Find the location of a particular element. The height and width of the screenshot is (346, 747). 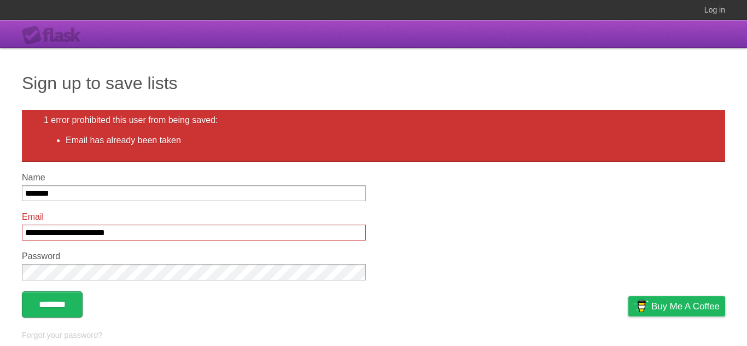

span: Buy me a coffee is located at coordinates (685, 306).